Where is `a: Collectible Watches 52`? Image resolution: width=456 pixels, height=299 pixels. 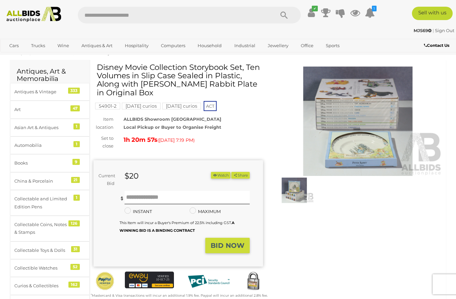 a: Collectible Watches 52 is located at coordinates (50, 267).